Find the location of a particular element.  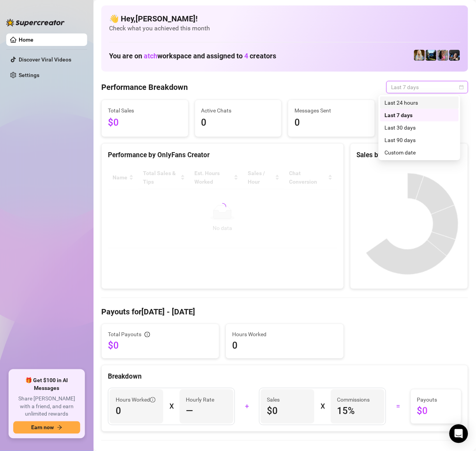

div: Open Intercom Messenger is located at coordinates (459, 434).